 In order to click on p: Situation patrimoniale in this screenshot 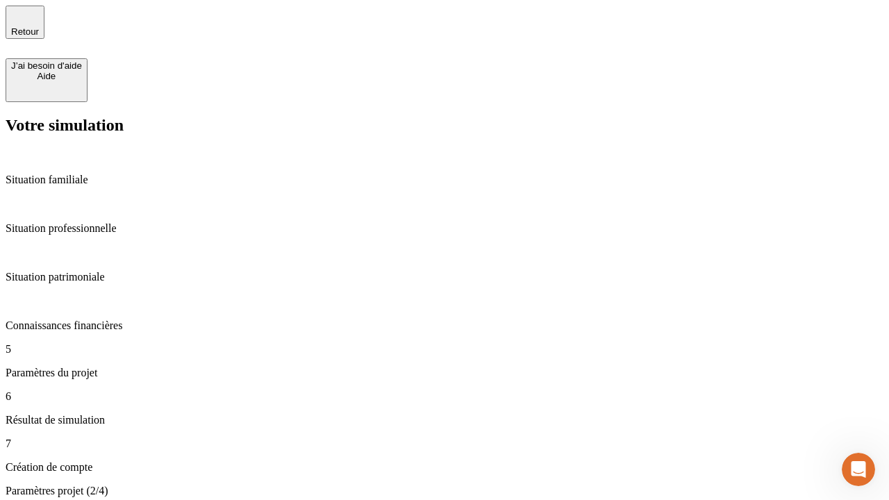, I will do `click(445, 277)`.